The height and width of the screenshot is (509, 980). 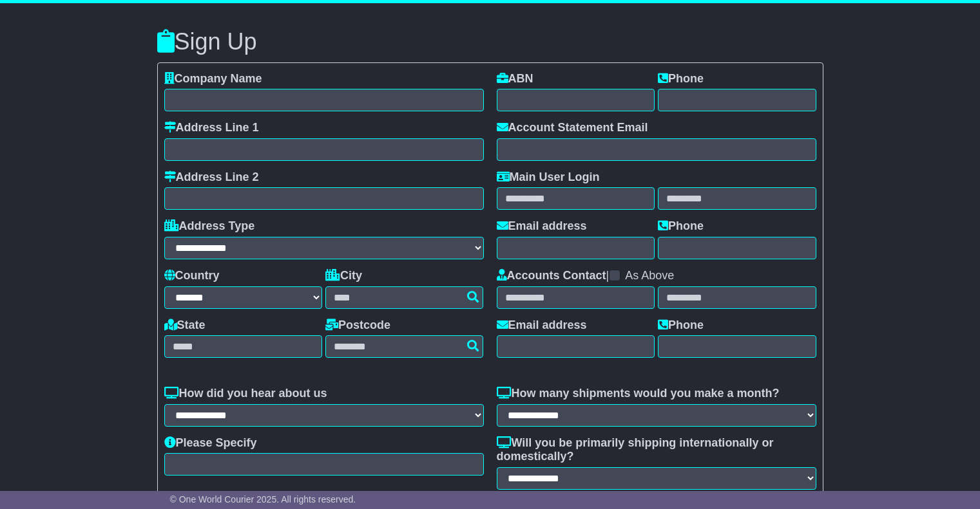 I want to click on label: How many shipments would you make a month?, so click(x=638, y=394).